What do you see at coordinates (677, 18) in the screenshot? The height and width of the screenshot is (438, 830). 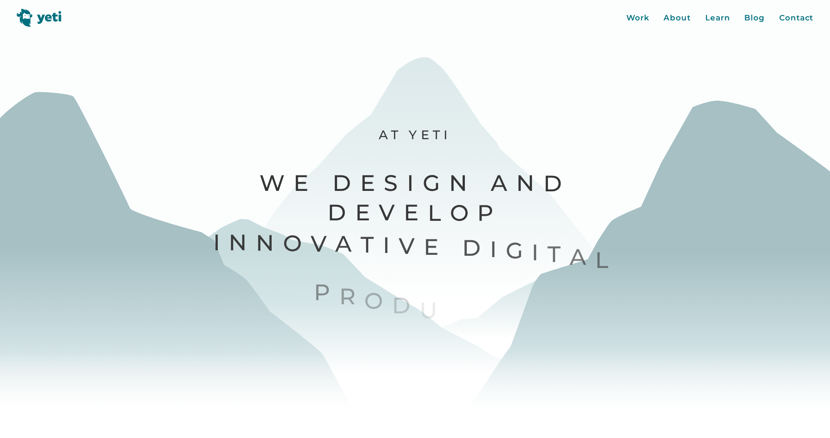 I see `div: About` at bounding box center [677, 18].